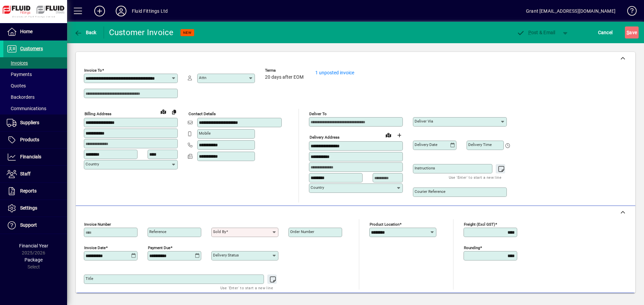 Image resolution: width=644 pixels, height=305 pixels. Describe the element at coordinates (631, 32) in the screenshot. I see `span: ave` at that location.